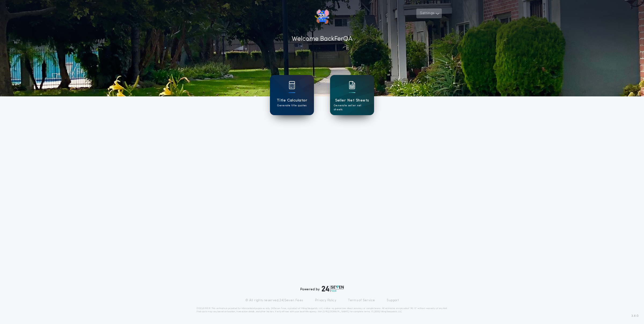 The width and height of the screenshot is (644, 324). I want to click on img: account-logo, so click(322, 17).